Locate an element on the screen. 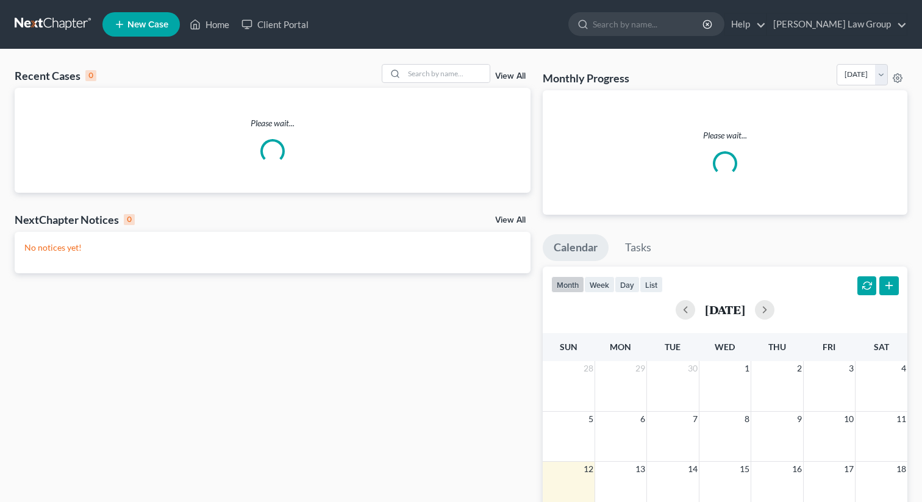  div: NextChapter Notices is located at coordinates (74, 220).